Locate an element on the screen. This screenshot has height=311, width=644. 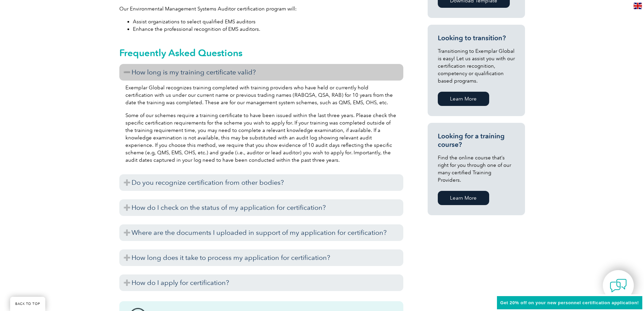
p: Our Environmental Management Systems Auditor certification program will: is located at coordinates (262, 9).